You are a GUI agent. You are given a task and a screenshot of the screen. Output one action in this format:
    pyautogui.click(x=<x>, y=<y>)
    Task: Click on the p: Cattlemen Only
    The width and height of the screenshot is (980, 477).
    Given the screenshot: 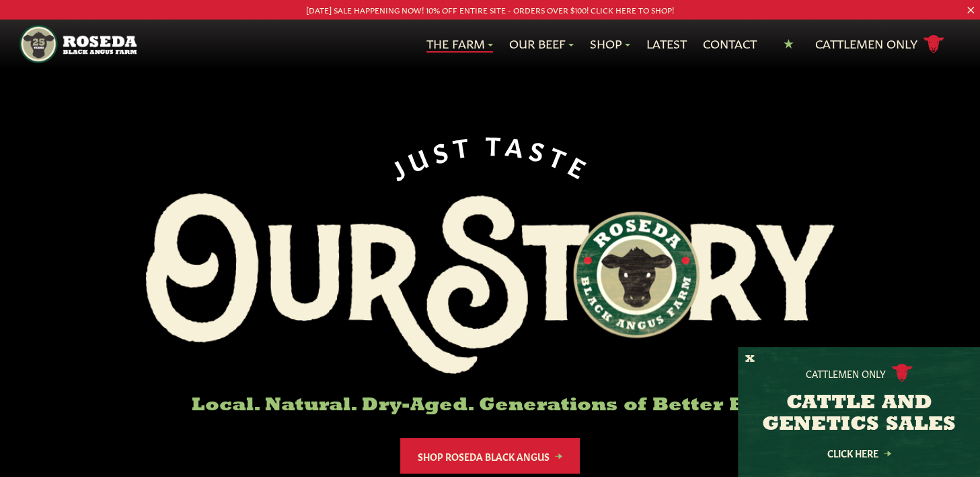 What is the action you would take?
    pyautogui.click(x=846, y=373)
    